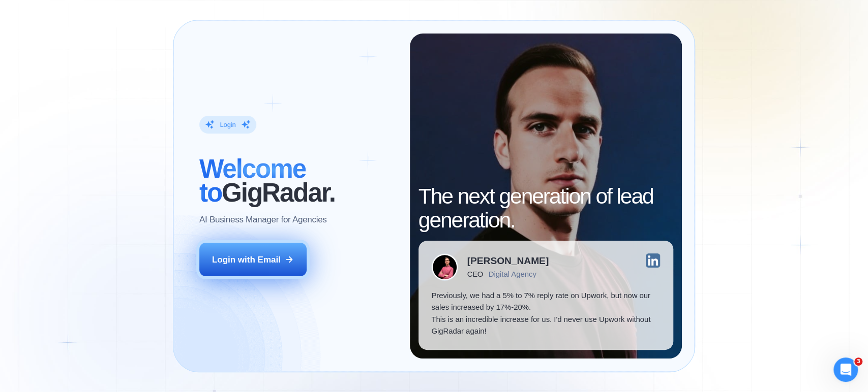 This screenshot has width=868, height=392. I want to click on h2: ‍ GigRadar., so click(298, 181).